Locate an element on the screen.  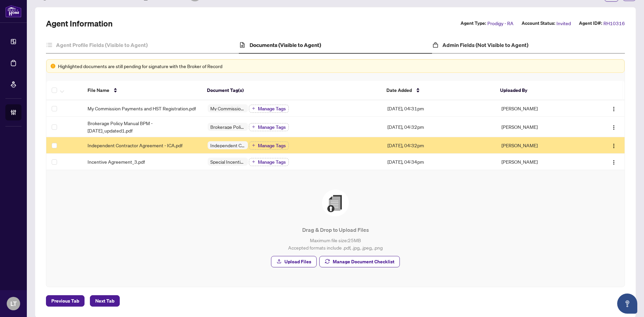
h4: Admin Fields (Not Visible to Agent) is located at coordinates (485, 45).